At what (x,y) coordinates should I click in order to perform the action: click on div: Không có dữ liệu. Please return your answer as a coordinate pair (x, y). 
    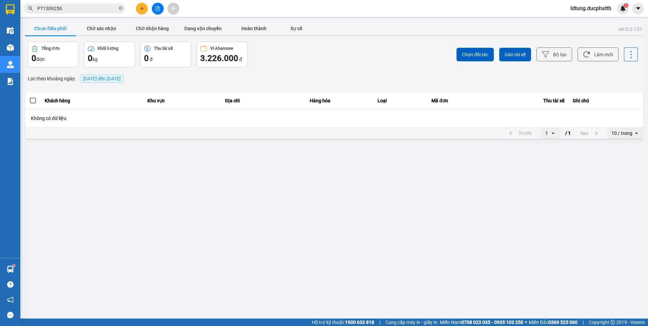
    Looking at the image, I should click on (334, 118).